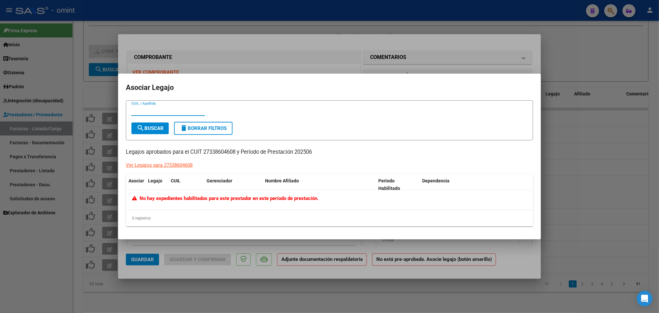  Describe the element at coordinates (203, 128) in the screenshot. I see `span: Borrar Filtros` at that location.